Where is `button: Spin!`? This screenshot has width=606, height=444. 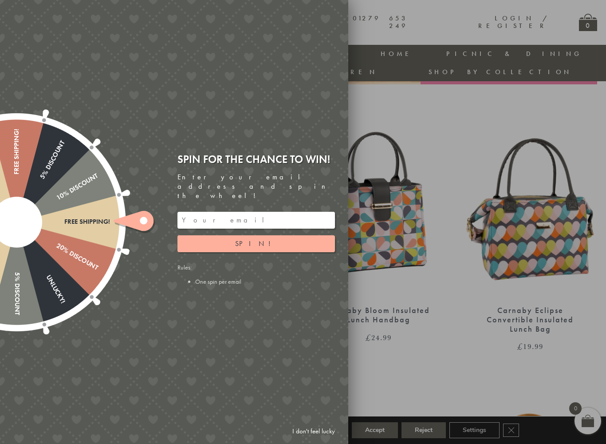
button: Spin! is located at coordinates (256, 244).